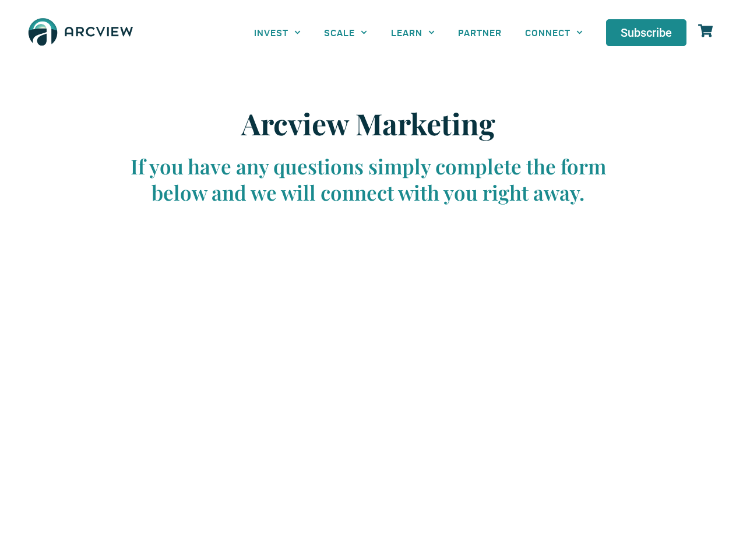 The height and width of the screenshot is (560, 736). Describe the element at coordinates (418, 32) in the screenshot. I see `nav: Menu` at that location.